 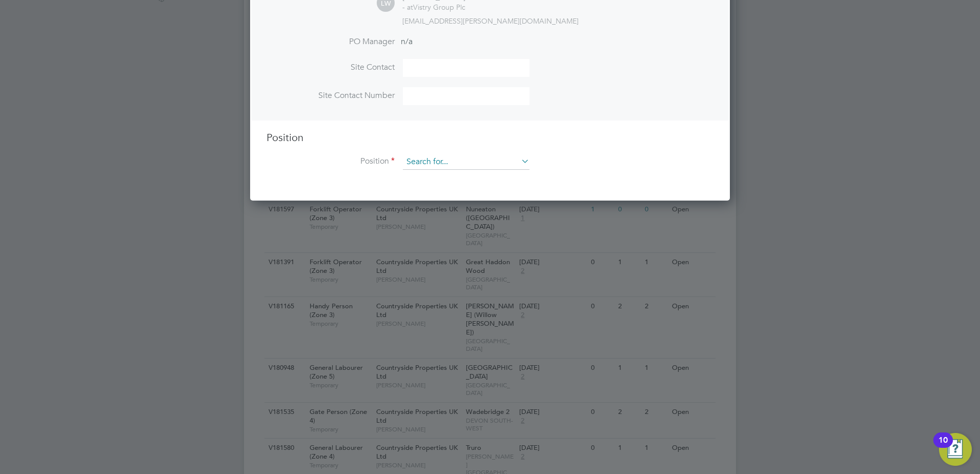 What do you see at coordinates (956, 449) in the screenshot?
I see `button: Open Resource Center, 10 new notifications` at bounding box center [956, 449].